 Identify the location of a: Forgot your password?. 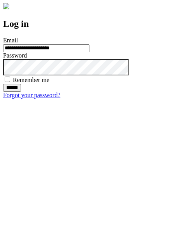
(31, 95).